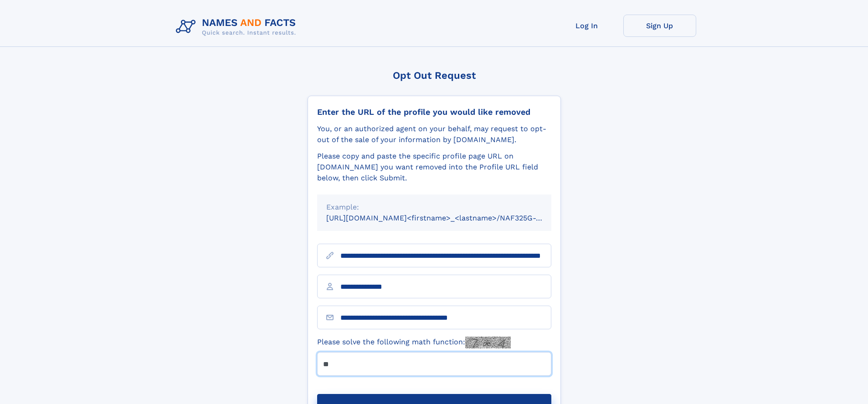 The image size is (868, 404). What do you see at coordinates (587, 26) in the screenshot?
I see `a: Log In` at bounding box center [587, 26].